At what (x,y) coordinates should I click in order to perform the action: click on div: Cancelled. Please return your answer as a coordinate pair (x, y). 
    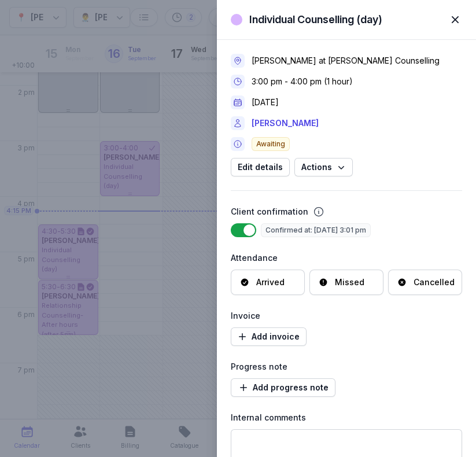
    Looking at the image, I should click on (434, 282).